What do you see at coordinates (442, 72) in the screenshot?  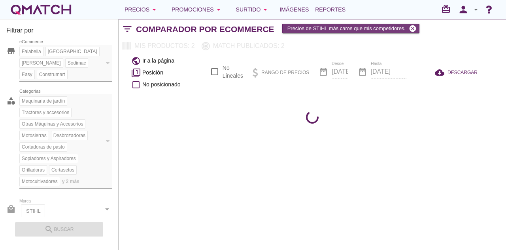 I see `i: cloud_download` at bounding box center [442, 72].